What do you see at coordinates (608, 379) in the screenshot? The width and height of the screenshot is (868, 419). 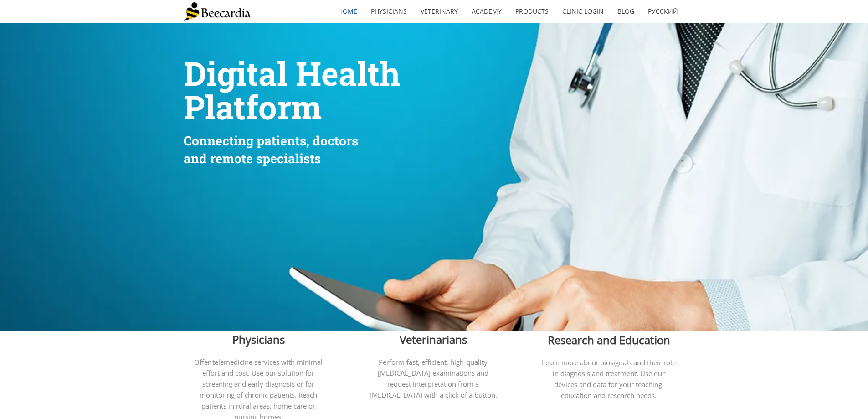 I see `span: Learn more about biosignals and their role in diagnosis and treatment. Use our devices and data f...` at bounding box center [608, 379].